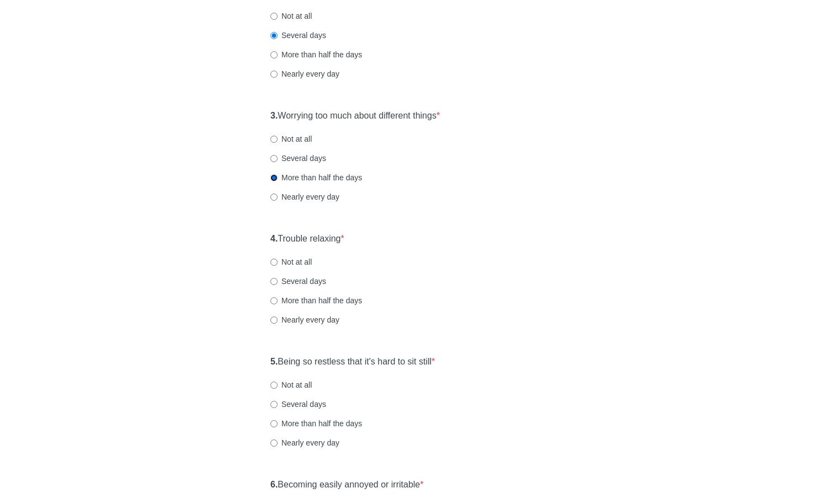 This screenshot has width=836, height=504. Describe the element at coordinates (355, 116) in the screenshot. I see `label: Worrying too much about different things` at that location.